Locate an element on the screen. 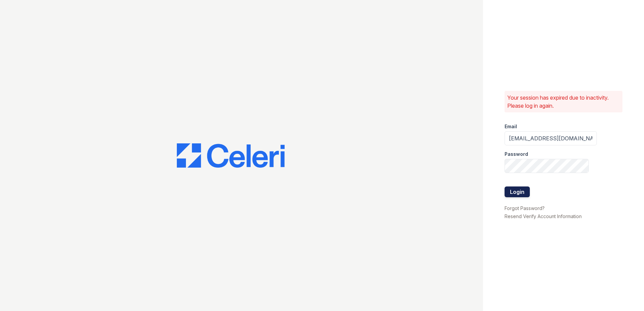 The image size is (644, 311). label: Password is located at coordinates (516, 154).